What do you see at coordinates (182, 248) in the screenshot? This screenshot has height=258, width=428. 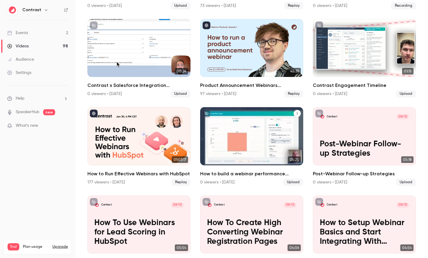 I see `span: 05:54` at bounding box center [182, 248].